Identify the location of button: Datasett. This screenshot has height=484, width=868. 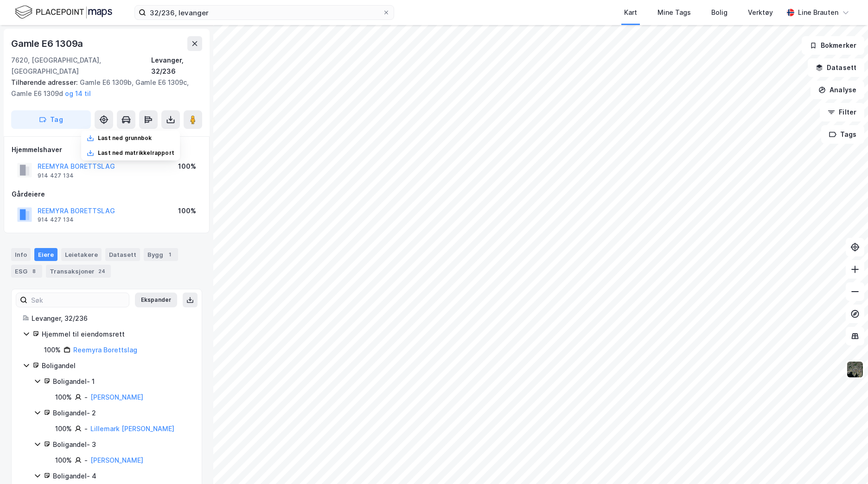
(836, 68).